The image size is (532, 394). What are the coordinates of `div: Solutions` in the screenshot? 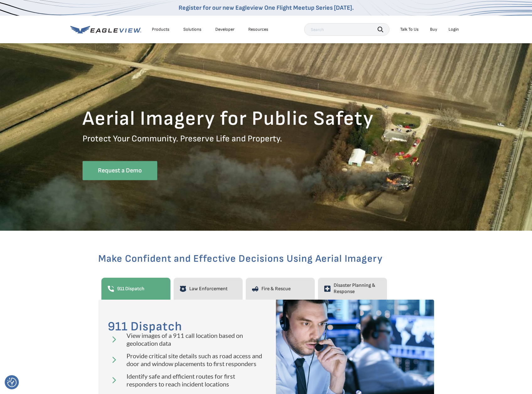 It's located at (193, 30).